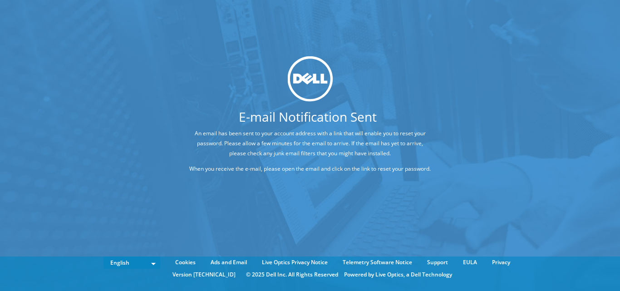 Image resolution: width=620 pixels, height=291 pixels. What do you see at coordinates (295, 262) in the screenshot?
I see `a: Live Optics Privacy Notice` at bounding box center [295, 262].